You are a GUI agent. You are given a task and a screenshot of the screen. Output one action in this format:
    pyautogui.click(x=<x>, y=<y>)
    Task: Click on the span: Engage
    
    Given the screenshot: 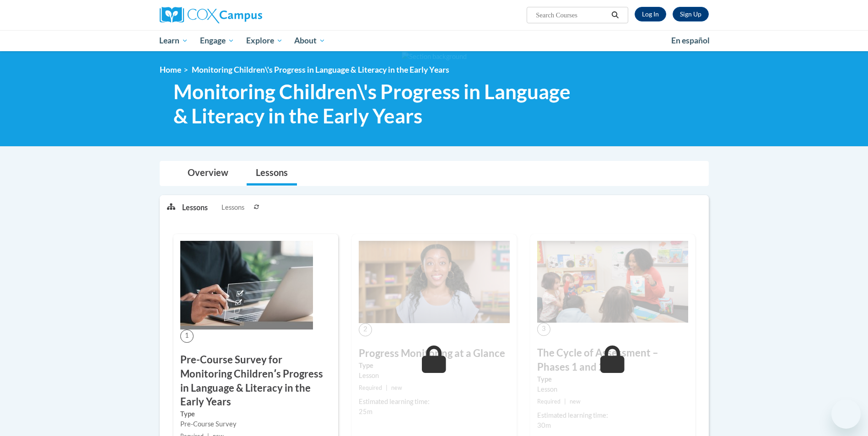 What is the action you would take?
    pyautogui.click(x=217, y=41)
    